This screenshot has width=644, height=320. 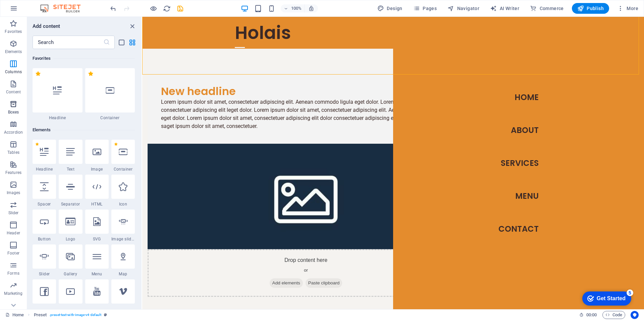 What do you see at coordinates (97, 204) in the screenshot?
I see `span: HTML` at bounding box center [97, 204].